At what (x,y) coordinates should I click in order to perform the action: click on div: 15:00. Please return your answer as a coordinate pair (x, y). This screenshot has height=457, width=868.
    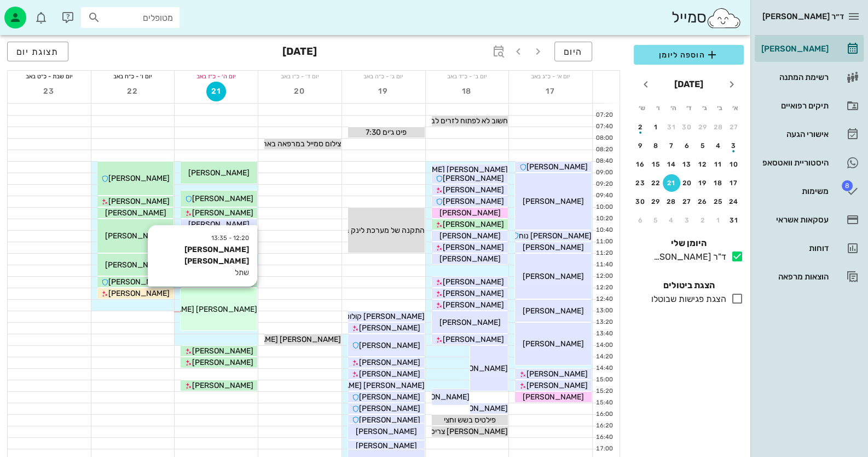
    Looking at the image, I should click on (603, 379).